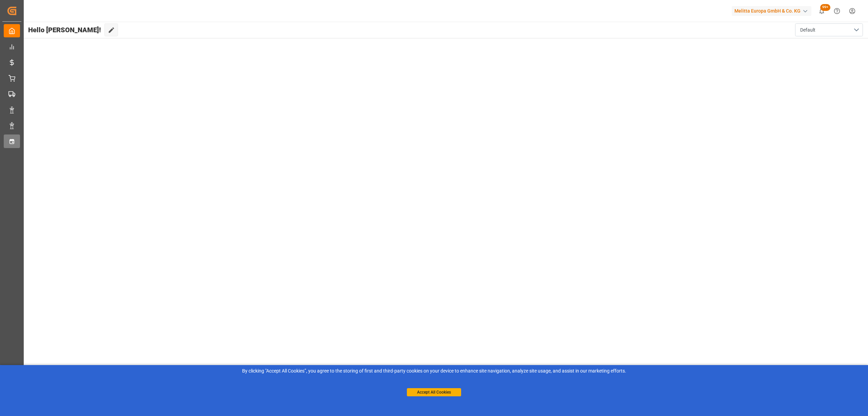 The width and height of the screenshot is (868, 416). Describe the element at coordinates (772, 11) in the screenshot. I see `div: Melitta Europa GmbH & Co. KG` at that location.